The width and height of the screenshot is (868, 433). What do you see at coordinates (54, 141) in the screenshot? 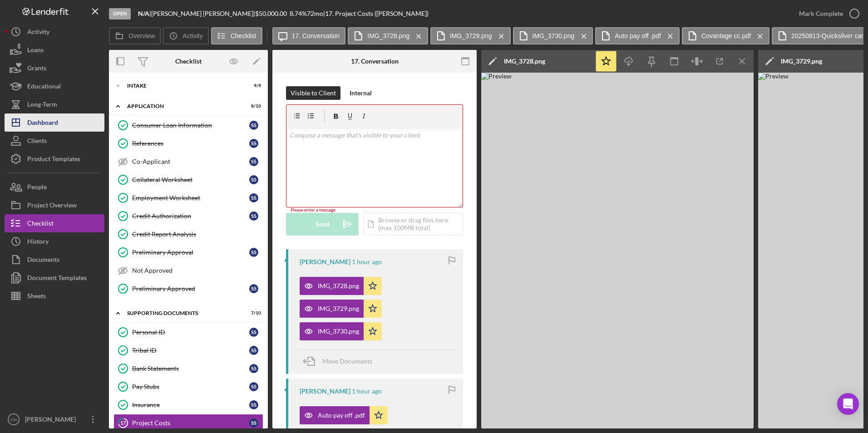
I see `button: Clients` at bounding box center [54, 141].